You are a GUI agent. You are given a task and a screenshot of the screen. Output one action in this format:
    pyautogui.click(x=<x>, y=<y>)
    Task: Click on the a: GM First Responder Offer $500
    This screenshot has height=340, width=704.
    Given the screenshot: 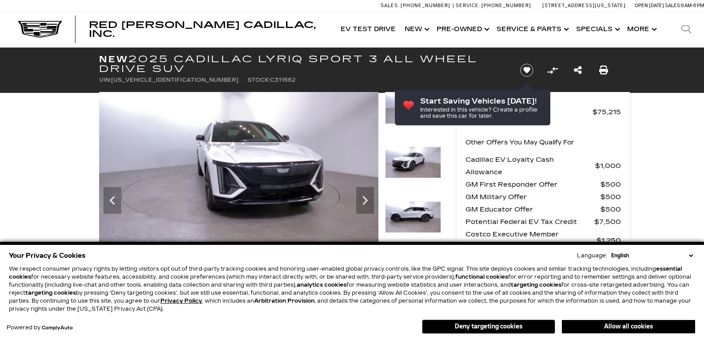 What is the action you would take?
    pyautogui.click(x=543, y=184)
    